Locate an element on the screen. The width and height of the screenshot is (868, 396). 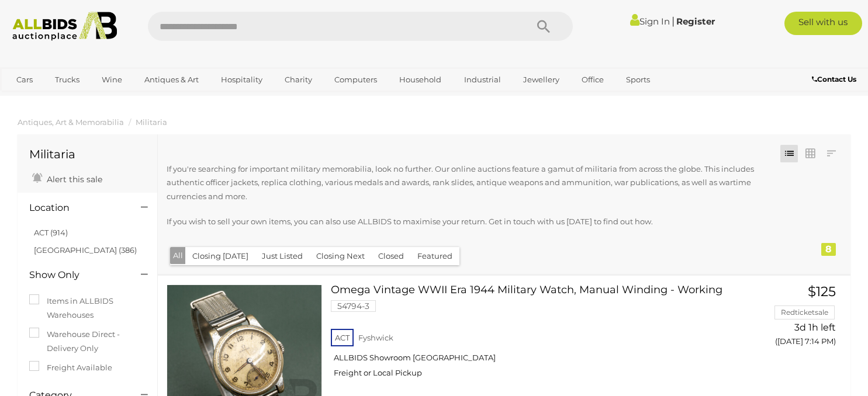
a: Charity is located at coordinates (298, 80).